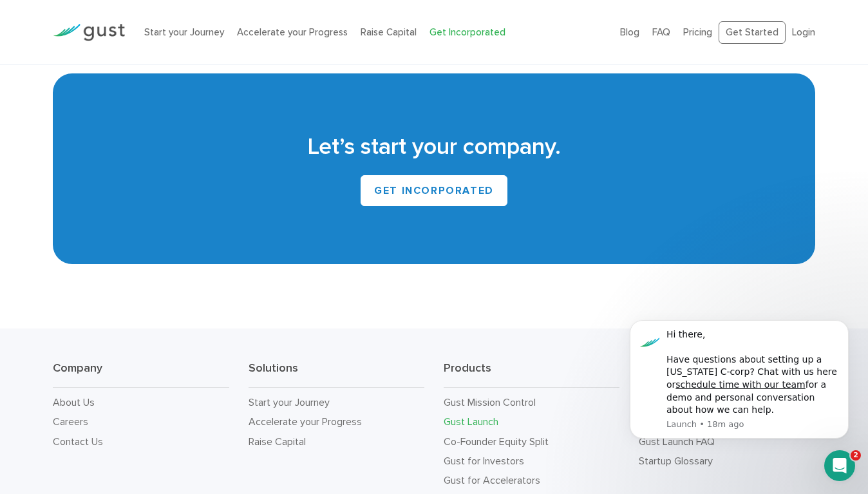  Describe the element at coordinates (698, 32) in the screenshot. I see `a: Pricing` at that location.